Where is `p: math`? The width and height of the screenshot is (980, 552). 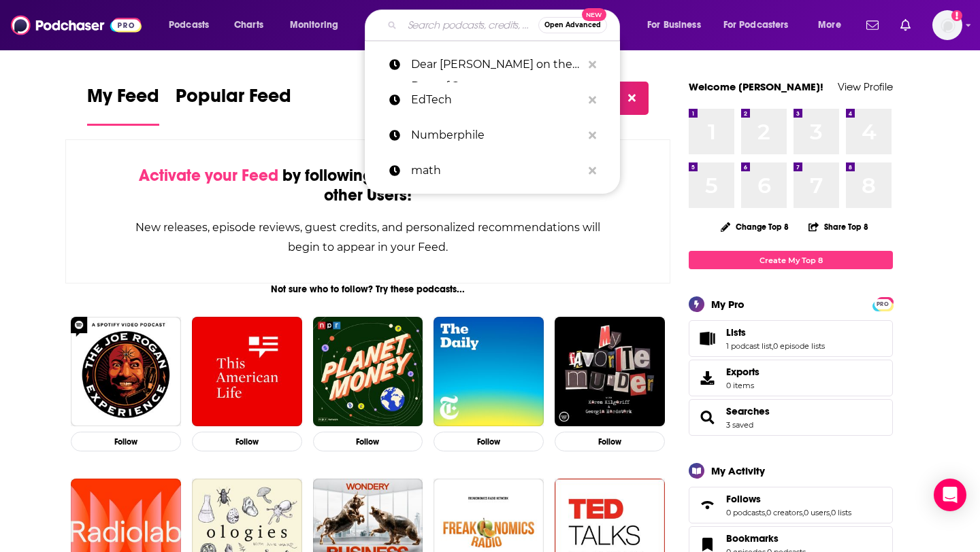
p: math is located at coordinates (496, 171).